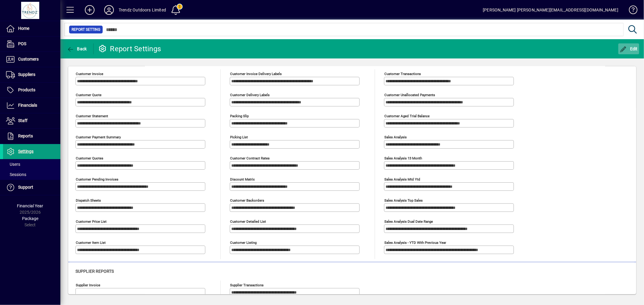 The height and width of the screenshot is (305, 644). What do you see at coordinates (32, 136) in the screenshot?
I see `a: Reports` at bounding box center [32, 136].